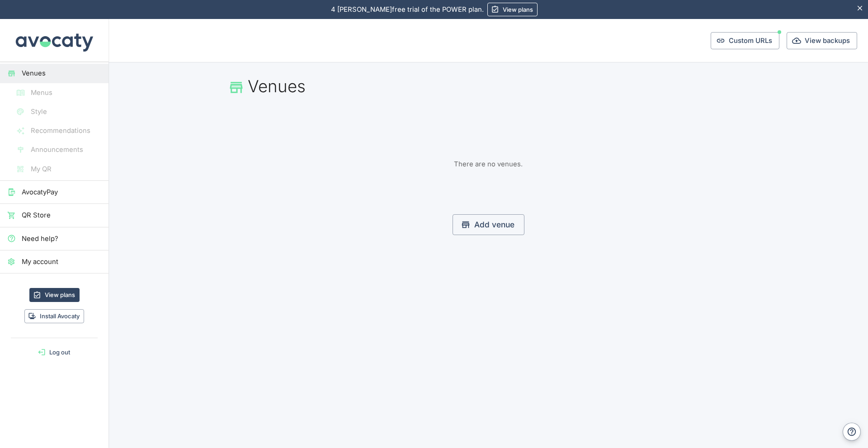 The image size is (868, 448). What do you see at coordinates (822, 41) in the screenshot?
I see `button: View backups` at bounding box center [822, 41].